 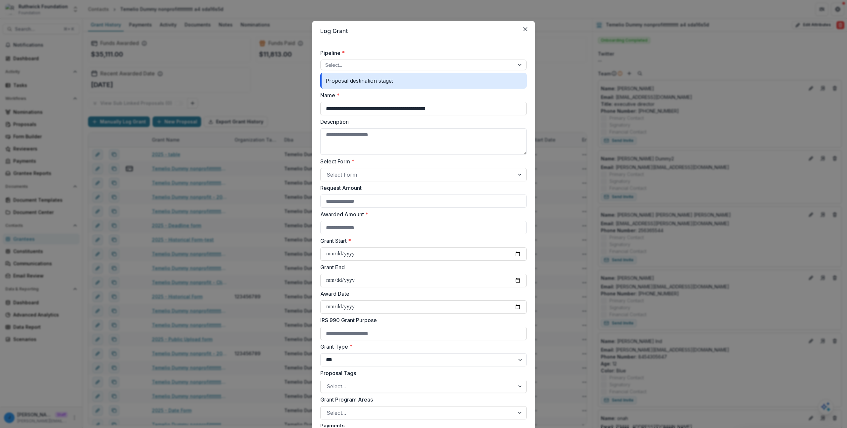 What do you see at coordinates (421, 188) in the screenshot?
I see `label: Request Amount` at bounding box center [421, 188].